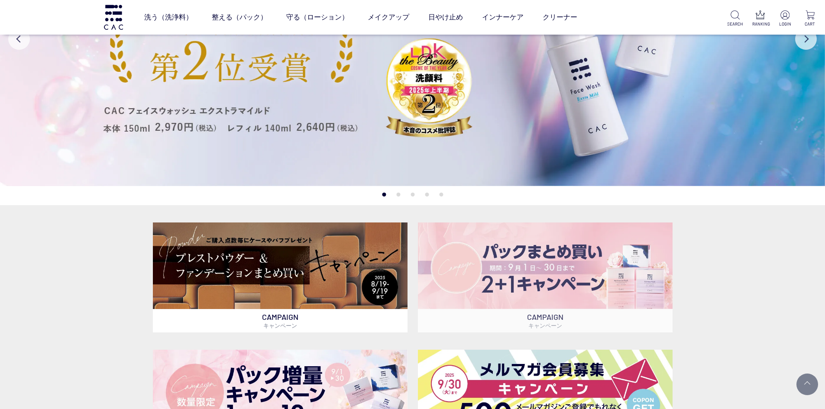 The width and height of the screenshot is (825, 409). Describe the element at coordinates (806, 39) in the screenshot. I see `button: Next` at that location.